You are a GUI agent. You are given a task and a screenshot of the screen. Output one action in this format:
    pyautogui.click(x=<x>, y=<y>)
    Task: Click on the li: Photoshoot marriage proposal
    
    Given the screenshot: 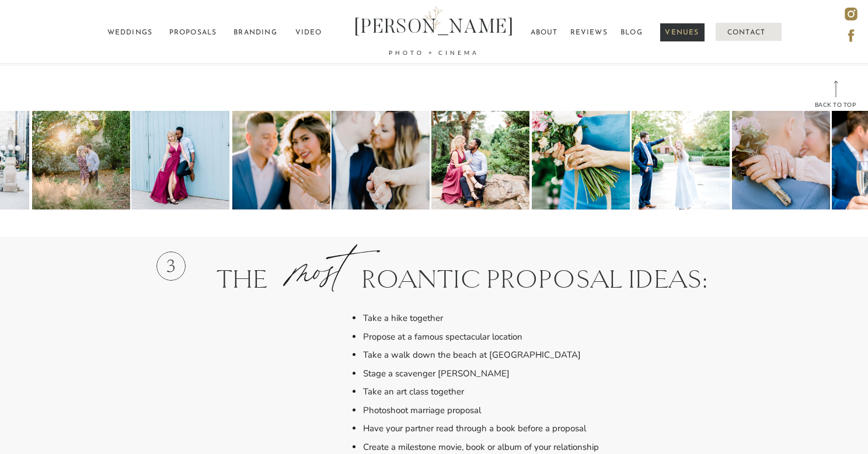 What is the action you would take?
    pyautogui.click(x=551, y=411)
    